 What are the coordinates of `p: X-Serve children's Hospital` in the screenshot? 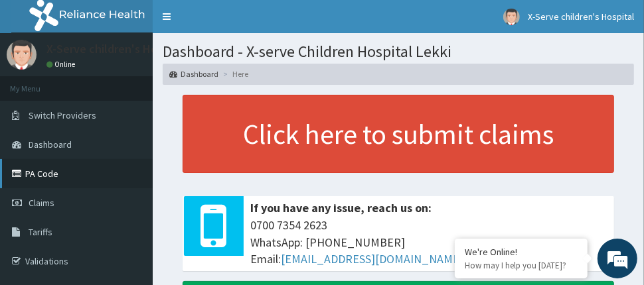 It's located at (116, 49).